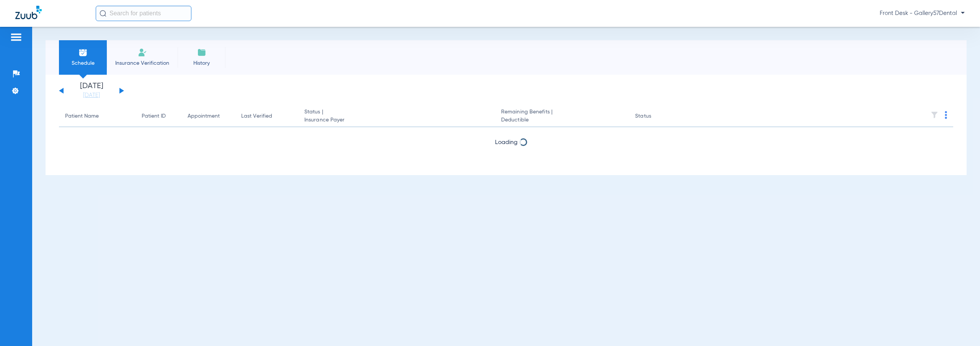 Image resolution: width=980 pixels, height=346 pixels. Describe the element at coordinates (934, 115) in the screenshot. I see `img: filter.svg` at that location.